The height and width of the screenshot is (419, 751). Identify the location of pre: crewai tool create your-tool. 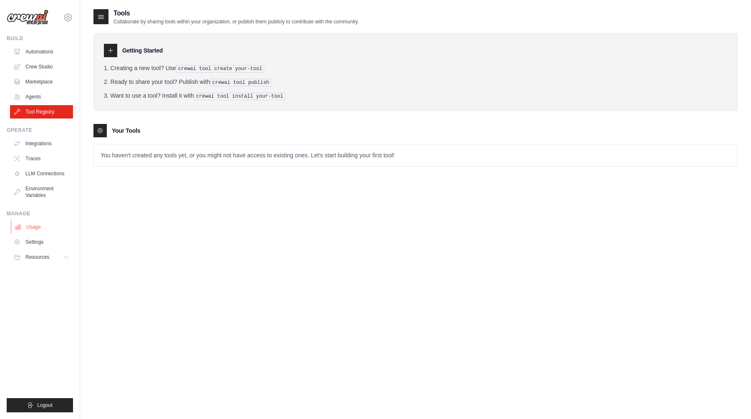
(220, 69).